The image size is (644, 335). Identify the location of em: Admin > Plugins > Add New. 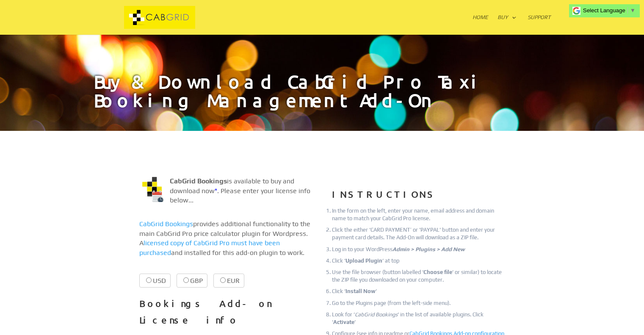
(429, 249).